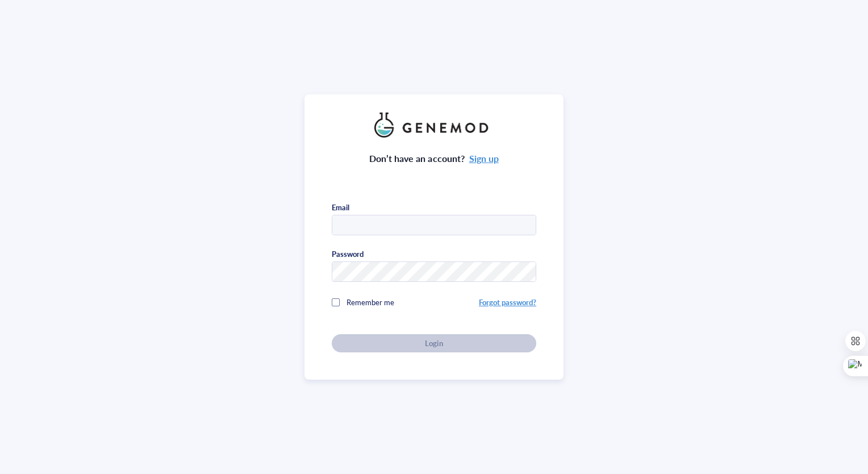 Image resolution: width=868 pixels, height=474 pixels. What do you see at coordinates (348, 254) in the screenshot?
I see `div: Password` at bounding box center [348, 254].